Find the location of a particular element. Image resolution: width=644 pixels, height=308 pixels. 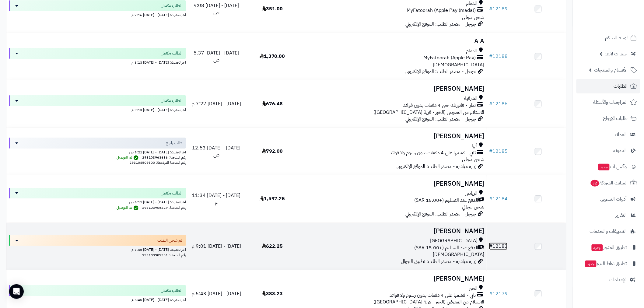

a: لوحة التحكم is located at coordinates (608, 38).